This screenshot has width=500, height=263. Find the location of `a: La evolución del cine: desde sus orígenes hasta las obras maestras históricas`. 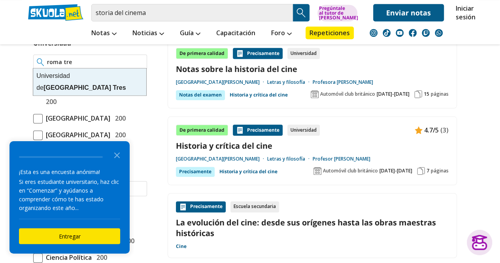

a: La evolución del cine: desde sus orígenes hasta las obras maestras históricas is located at coordinates (312, 228).